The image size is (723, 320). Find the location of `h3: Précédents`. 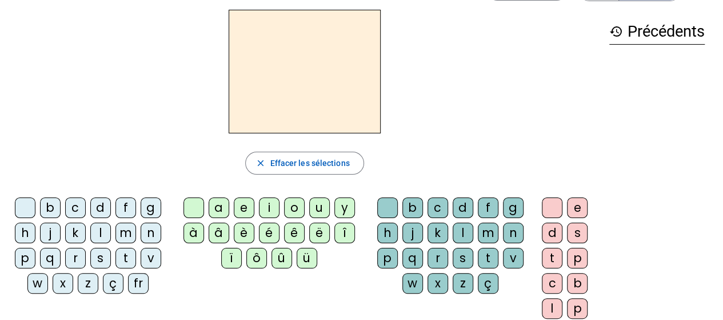

h3: Précédents is located at coordinates (657, 31).